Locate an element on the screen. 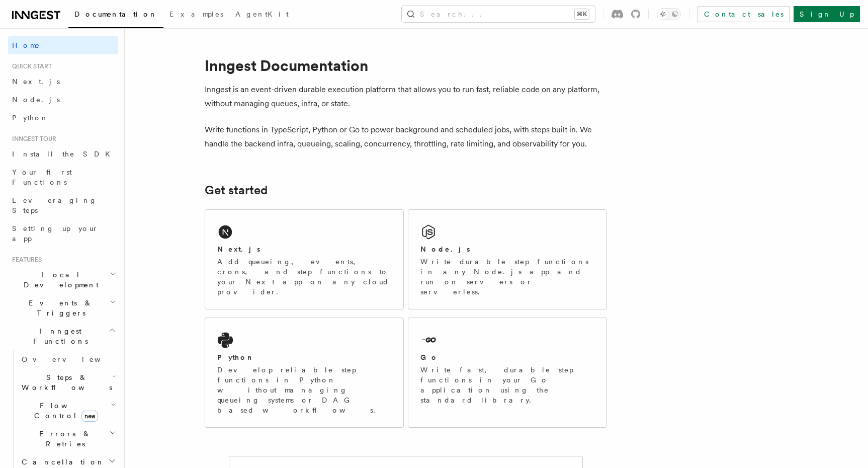 This screenshot has height=468, width=868. a: Python is located at coordinates (63, 118).